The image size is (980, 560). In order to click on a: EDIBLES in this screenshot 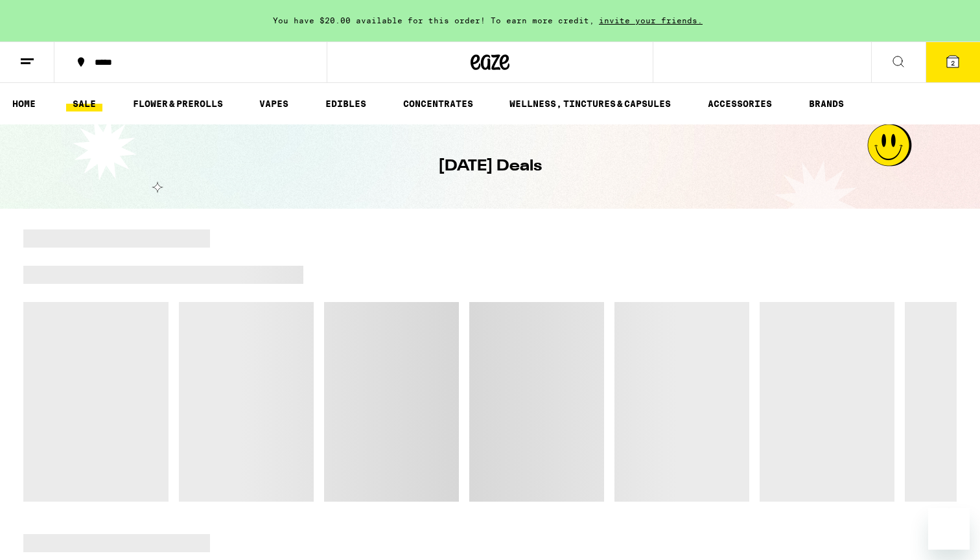, I will do `click(345, 104)`.